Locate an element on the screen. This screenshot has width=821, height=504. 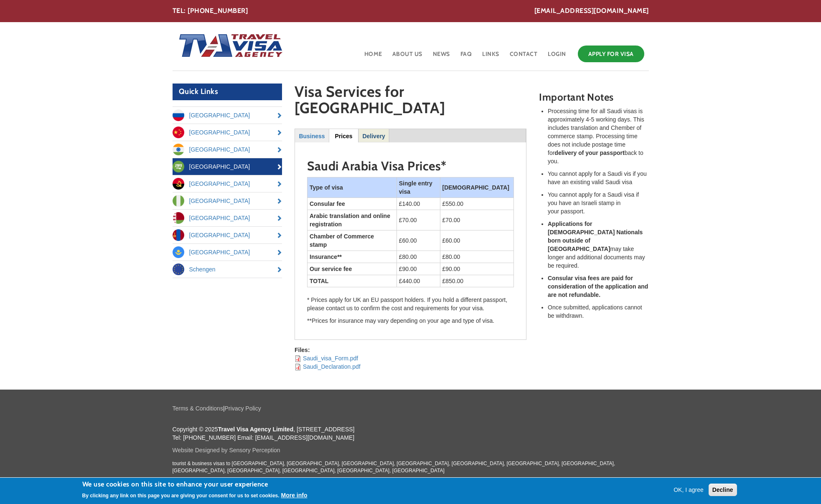
li: You cannot apply for a Saudi visa if you have an Israeli stamp in your passport. is located at coordinates (598, 203).